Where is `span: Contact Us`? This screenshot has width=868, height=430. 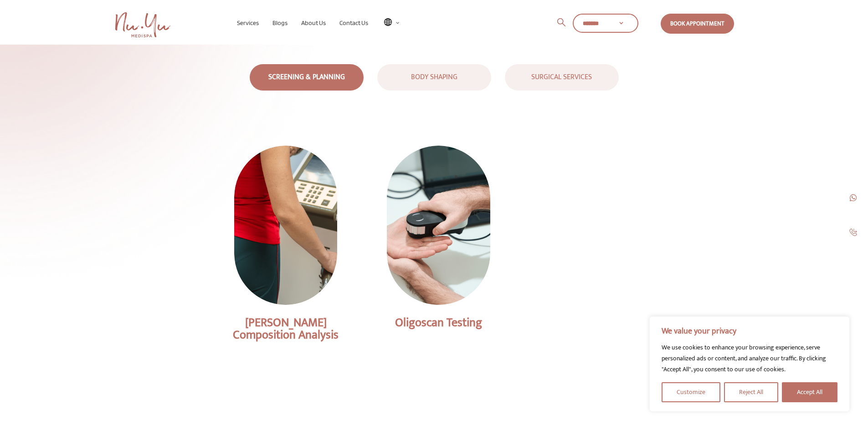 span: Contact Us is located at coordinates (353, 23).